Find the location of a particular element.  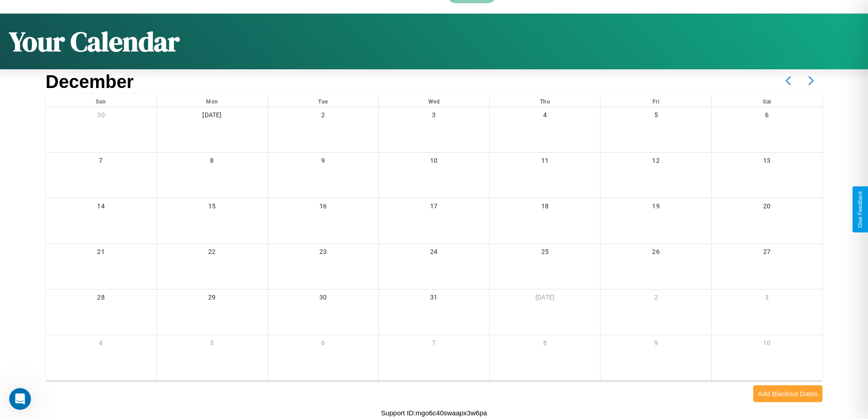

div: 19 is located at coordinates (655, 208).